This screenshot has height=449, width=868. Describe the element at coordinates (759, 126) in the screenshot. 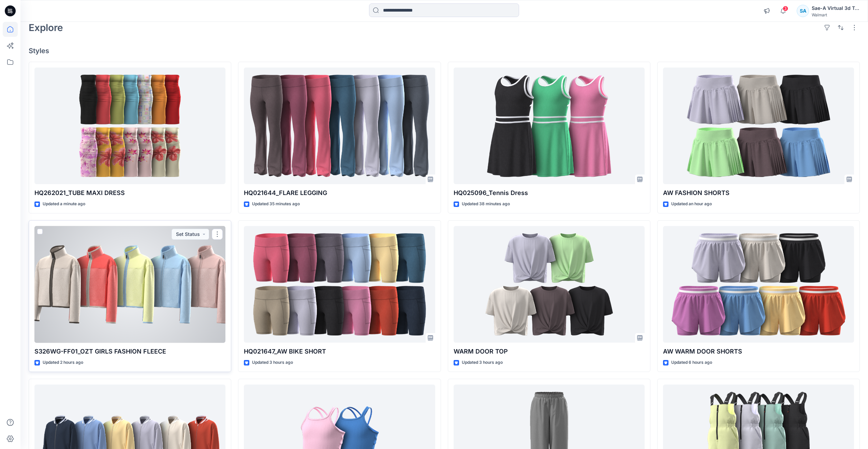

I see `a: AW FASHION SHORTS` at that location.